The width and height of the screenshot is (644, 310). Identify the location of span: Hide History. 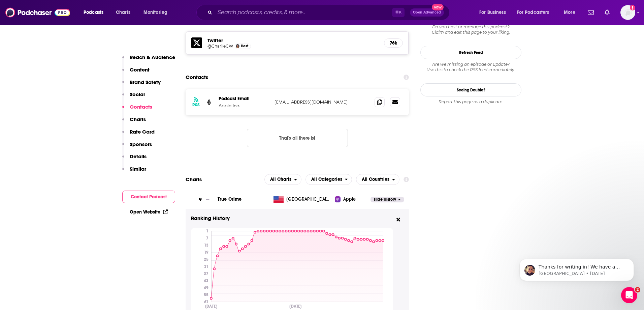
(385, 199).